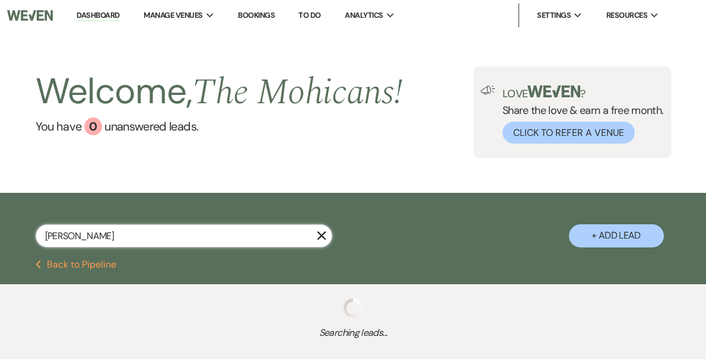 The image size is (706, 359). I want to click on button: Back to Pipeline, so click(76, 265).